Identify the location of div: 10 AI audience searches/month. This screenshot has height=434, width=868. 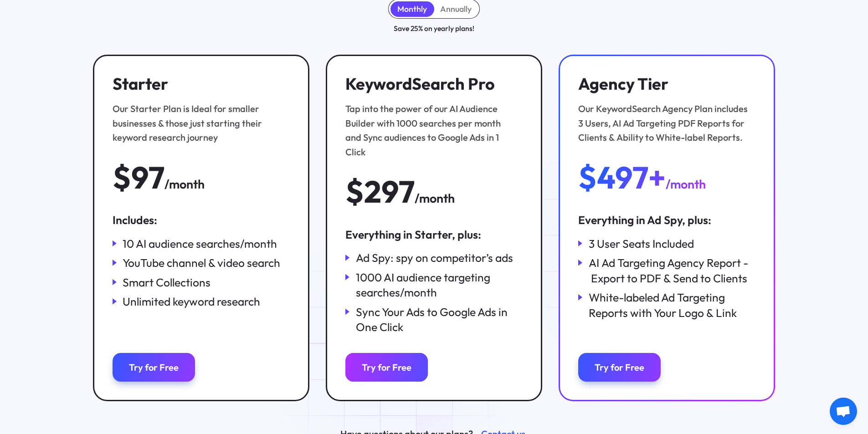
(200, 244).